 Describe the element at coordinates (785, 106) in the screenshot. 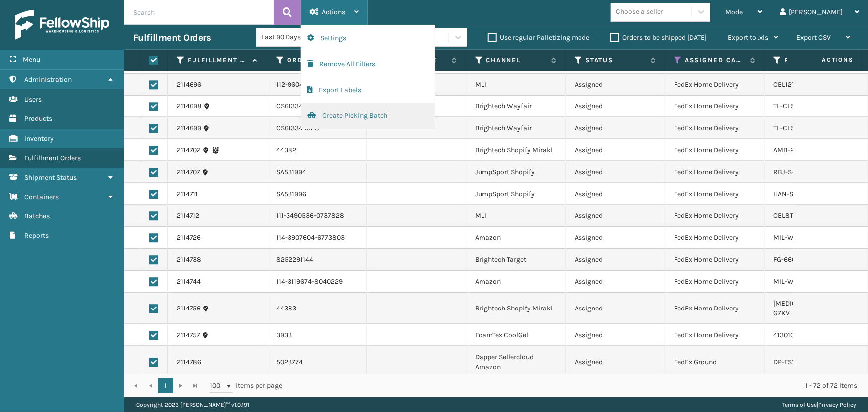

I see `a: TL-CLST` at that location.